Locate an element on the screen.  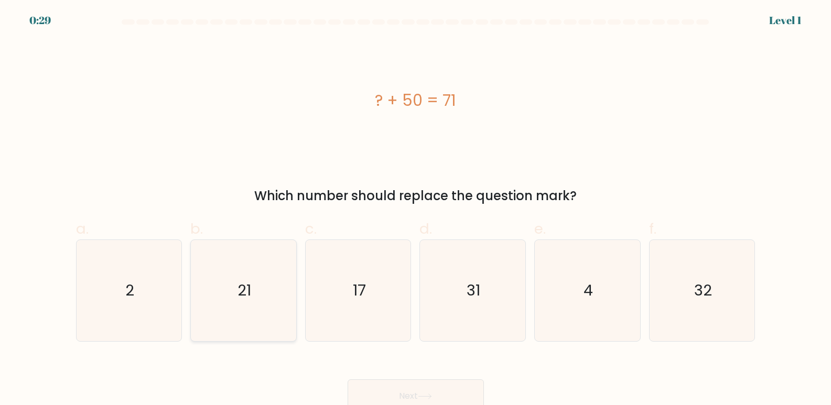
text: 17 is located at coordinates (359, 291).